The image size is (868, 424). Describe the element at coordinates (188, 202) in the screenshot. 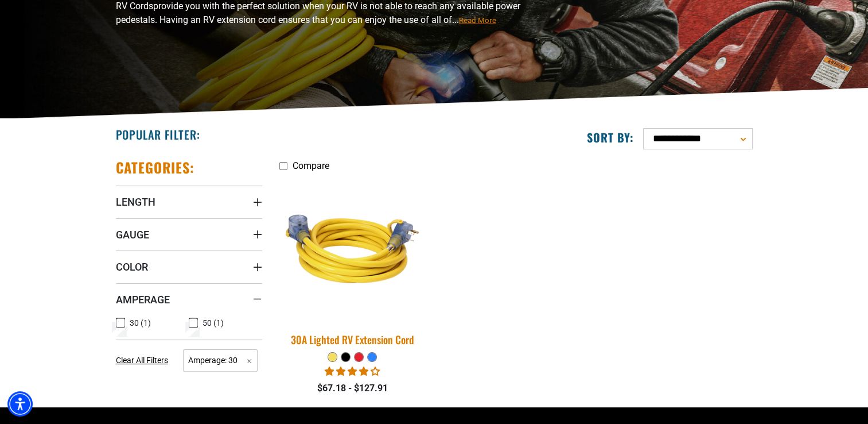

I see `summary: Length` at that location.